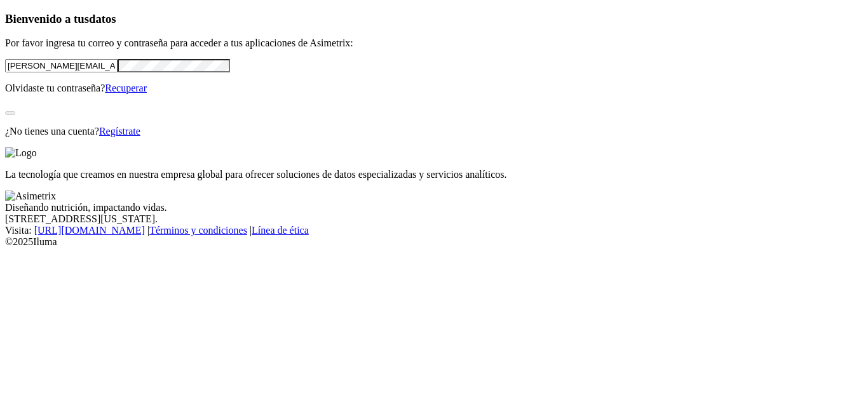 This screenshot has height=402, width=868. I want to click on span: datos, so click(102, 19).